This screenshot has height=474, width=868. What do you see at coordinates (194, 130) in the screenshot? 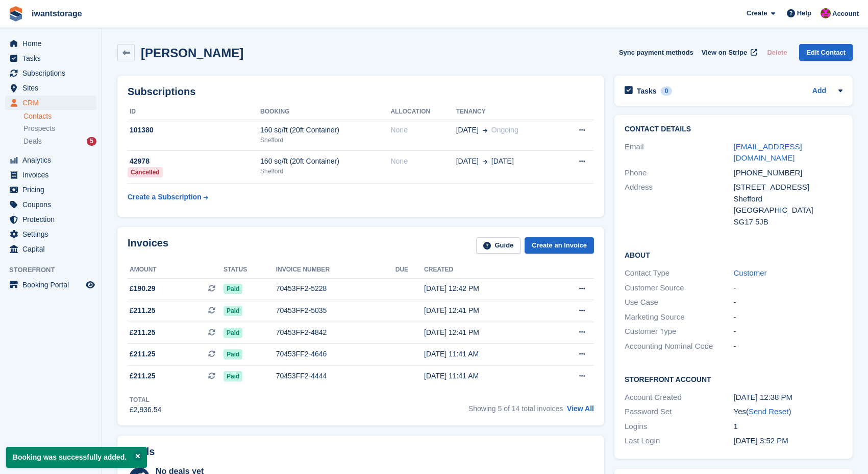
I see `div: 101380` at bounding box center [194, 130].